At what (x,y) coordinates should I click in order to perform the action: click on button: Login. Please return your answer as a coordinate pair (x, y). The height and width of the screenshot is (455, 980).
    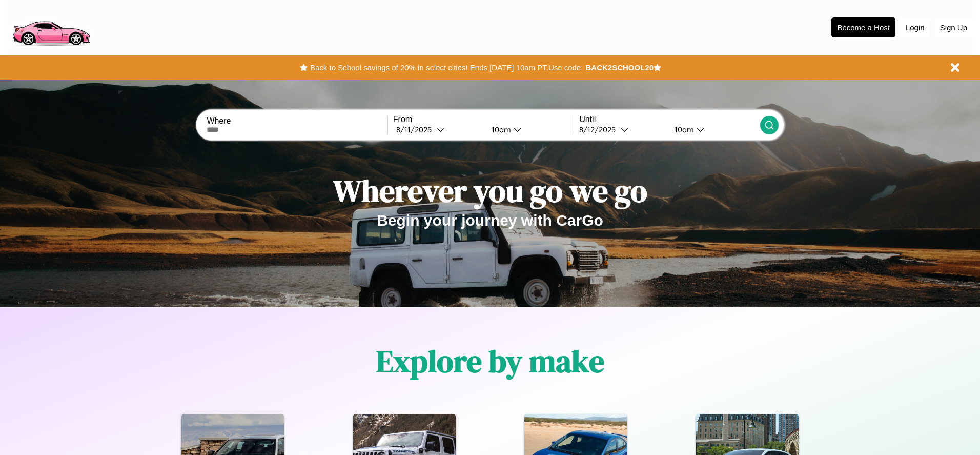
    Looking at the image, I should click on (915, 27).